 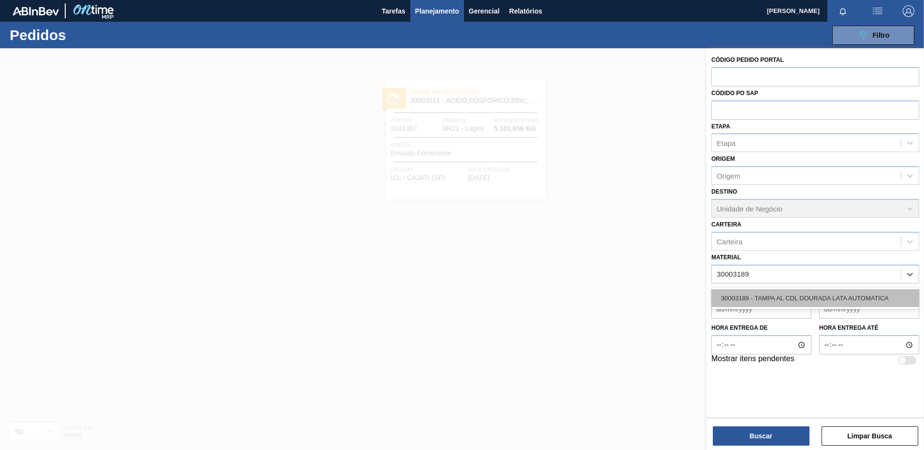 What do you see at coordinates (526, 11) in the screenshot?
I see `span: Relatórios` at bounding box center [526, 11].